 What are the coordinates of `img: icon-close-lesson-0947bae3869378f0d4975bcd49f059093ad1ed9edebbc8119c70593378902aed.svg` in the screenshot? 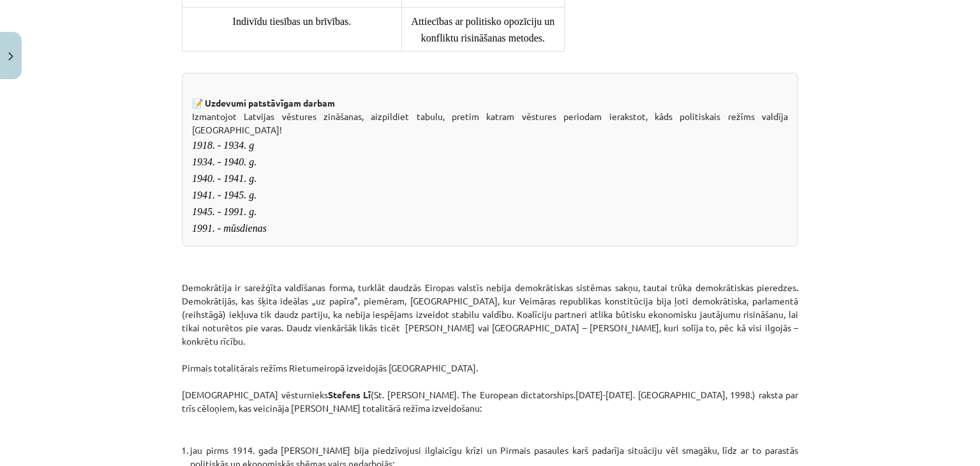 It's located at (11, 56).